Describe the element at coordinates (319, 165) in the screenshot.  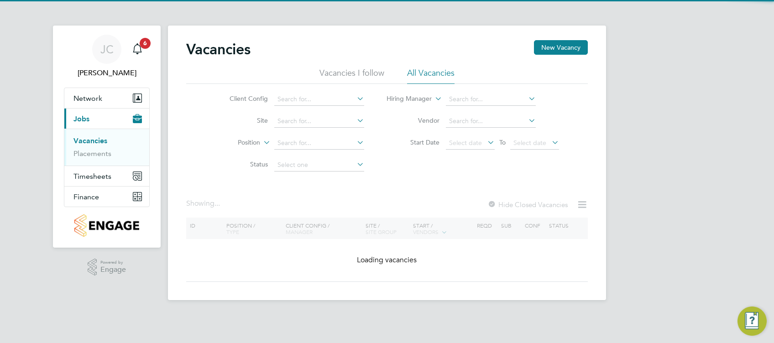
I see `input: Select one` at that location.